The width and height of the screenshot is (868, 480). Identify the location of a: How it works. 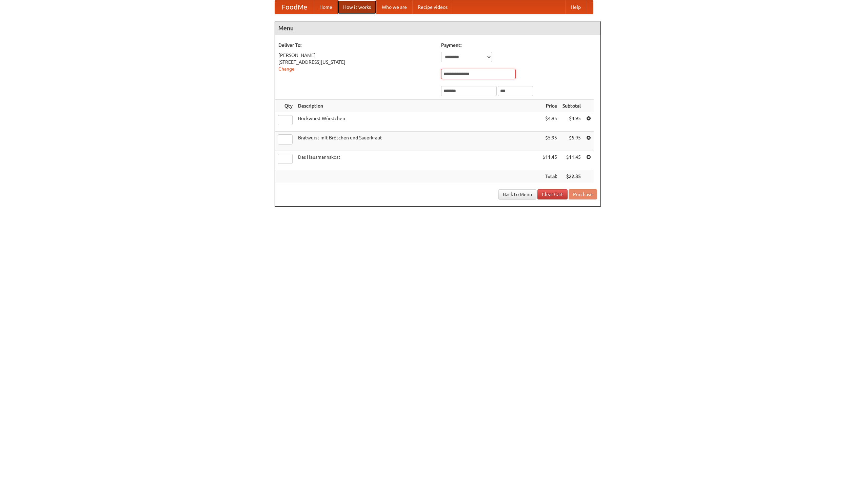
(358, 7).